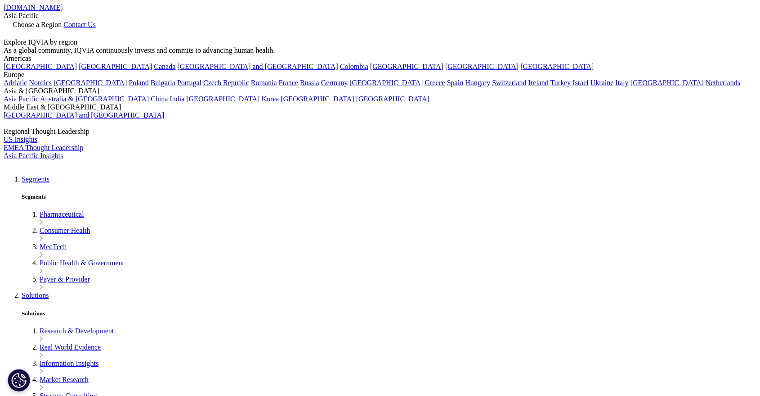 Image resolution: width=760 pixels, height=396 pixels. Describe the element at coordinates (70, 346) in the screenshot. I see `a: Real World Evidence` at that location.